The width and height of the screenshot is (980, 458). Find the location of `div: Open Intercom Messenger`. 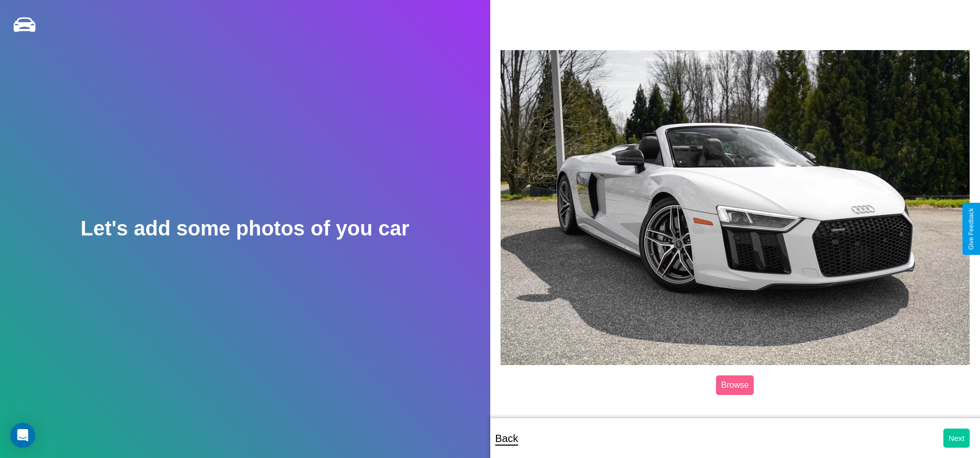

div: Open Intercom Messenger is located at coordinates (23, 435).